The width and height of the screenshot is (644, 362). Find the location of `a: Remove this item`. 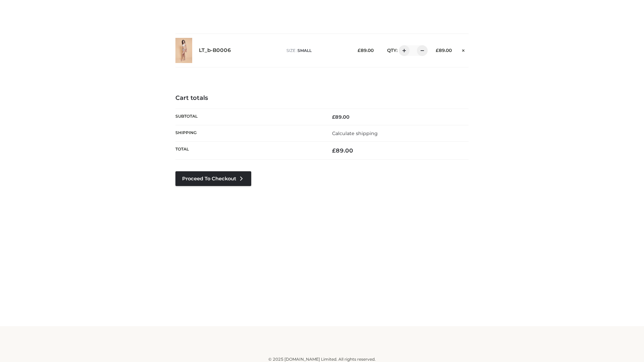

a: Remove this item is located at coordinates (463, 50).